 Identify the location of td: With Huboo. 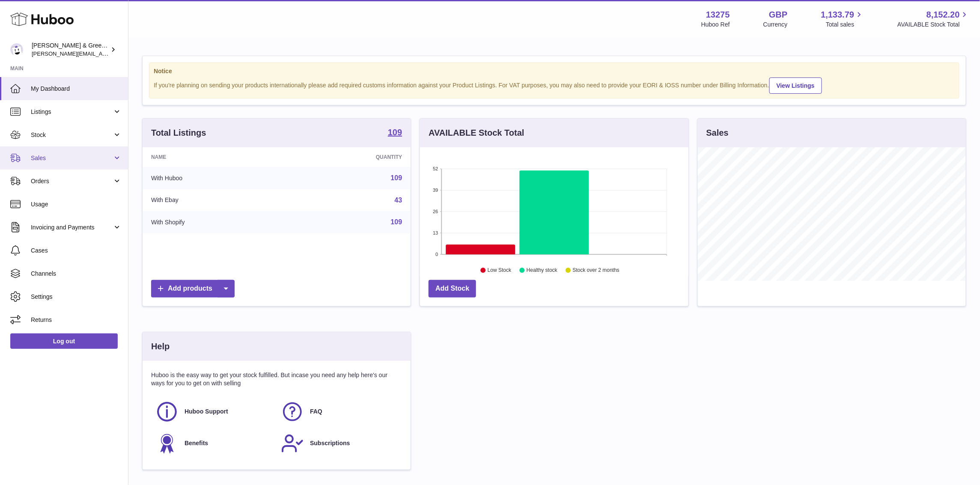
(215, 178).